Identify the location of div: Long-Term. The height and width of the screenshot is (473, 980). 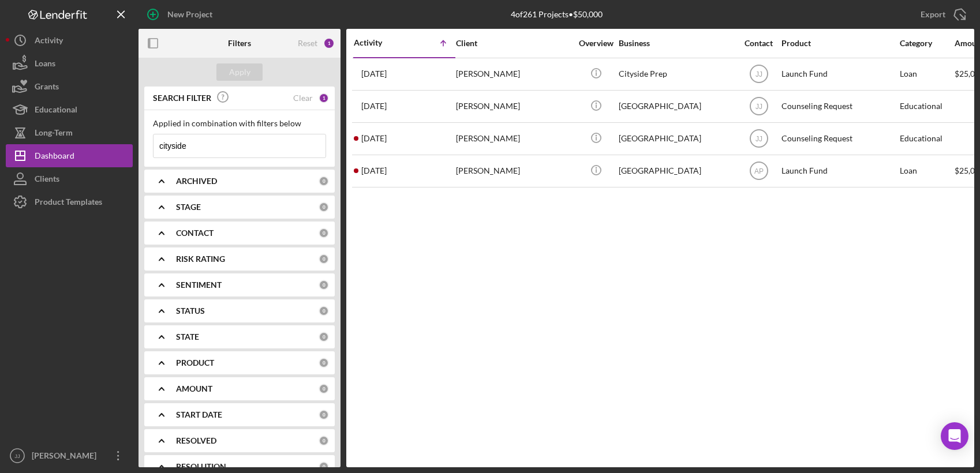
(53, 134).